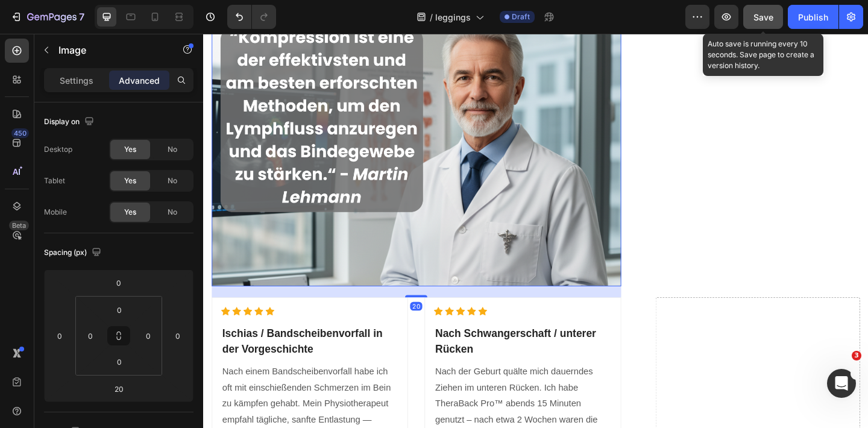 Image resolution: width=868 pixels, height=428 pixels. What do you see at coordinates (231, 297) in the screenshot?
I see `div: 20` at bounding box center [231, 297].